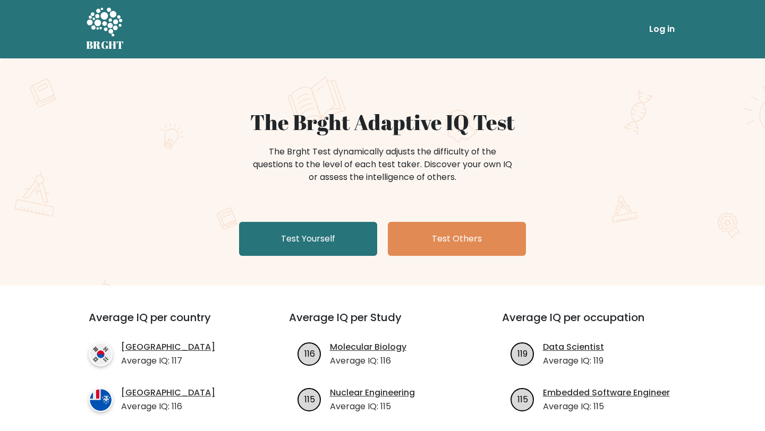 This screenshot has width=765, height=431. Describe the element at coordinates (169, 324) in the screenshot. I see `h3: Average IQ per country` at that location.